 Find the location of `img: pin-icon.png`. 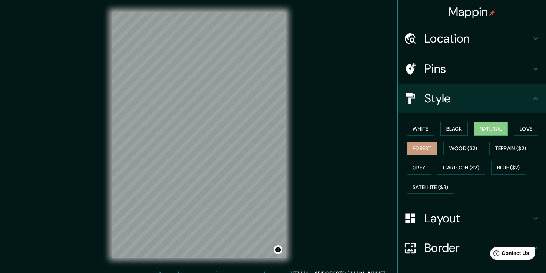

img: pin-icon.png is located at coordinates (492, 13).